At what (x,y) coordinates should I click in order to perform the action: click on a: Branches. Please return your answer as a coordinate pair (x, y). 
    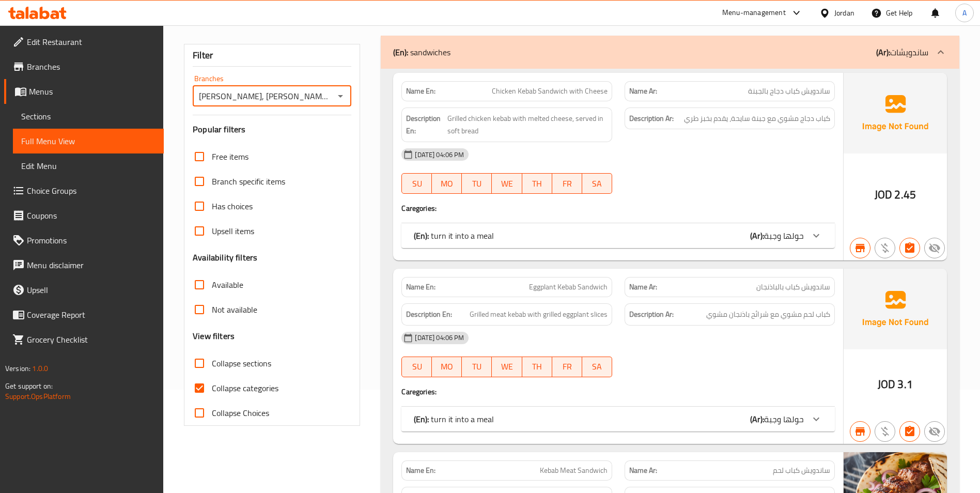
    Looking at the image, I should click on (84, 67).